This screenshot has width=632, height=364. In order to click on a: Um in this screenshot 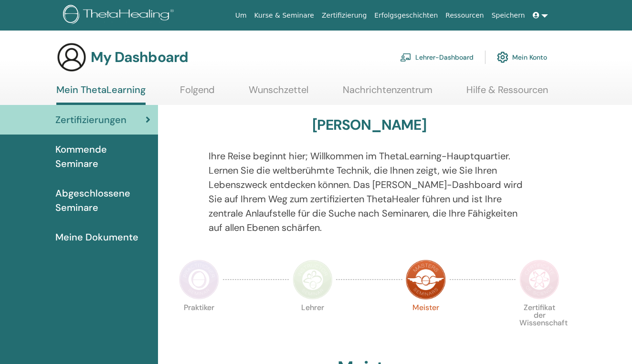, I will do `click(241, 15)`.